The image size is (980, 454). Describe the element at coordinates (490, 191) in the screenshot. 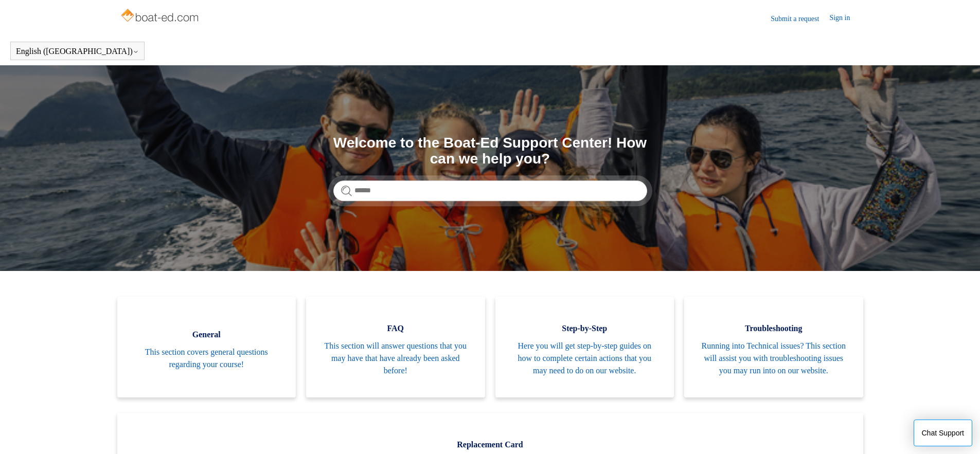

I see `input: Search` at that location.